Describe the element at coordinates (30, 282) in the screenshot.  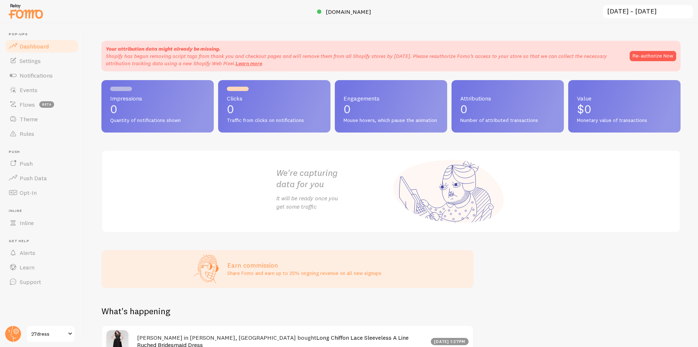
I see `span: Support` at that location.